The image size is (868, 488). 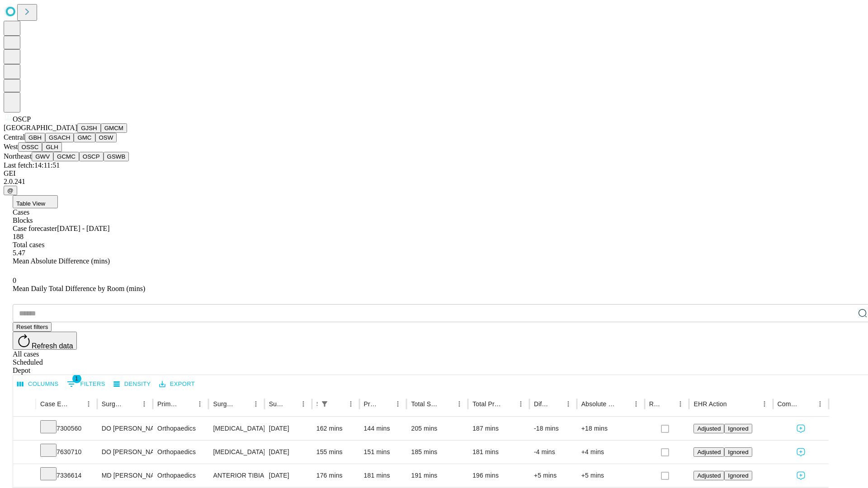 What do you see at coordinates (45, 341) in the screenshot?
I see `button: Refresh data` at bounding box center [45, 341].